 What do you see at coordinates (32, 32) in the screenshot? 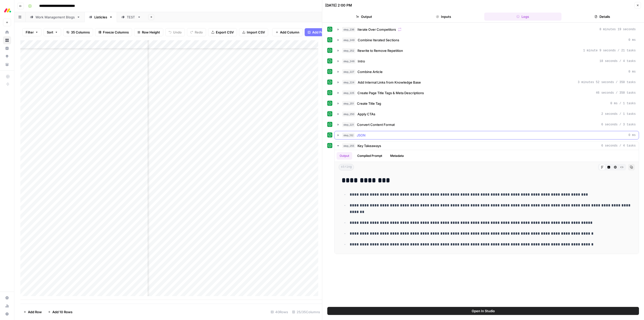
I see `button: Filter` at bounding box center [32, 32].